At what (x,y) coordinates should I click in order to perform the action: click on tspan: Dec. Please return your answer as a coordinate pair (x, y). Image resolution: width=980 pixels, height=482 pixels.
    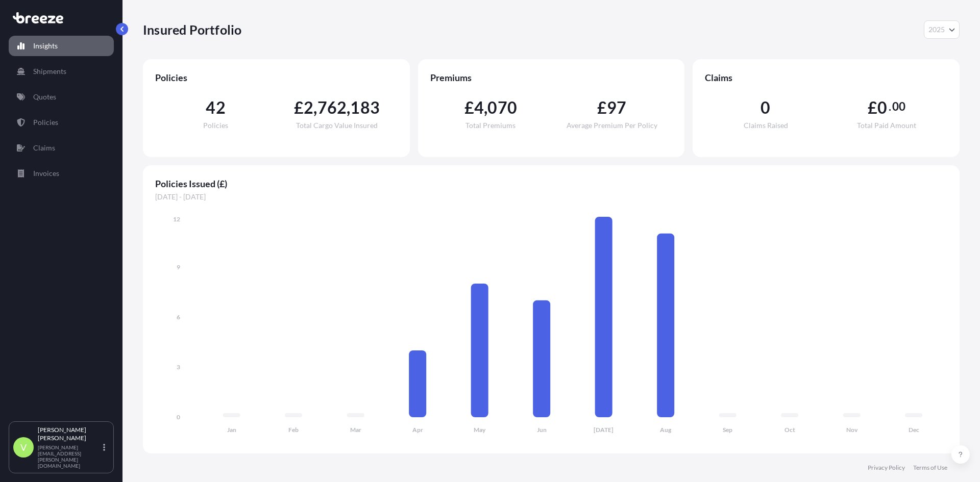
    Looking at the image, I should click on (914, 430).